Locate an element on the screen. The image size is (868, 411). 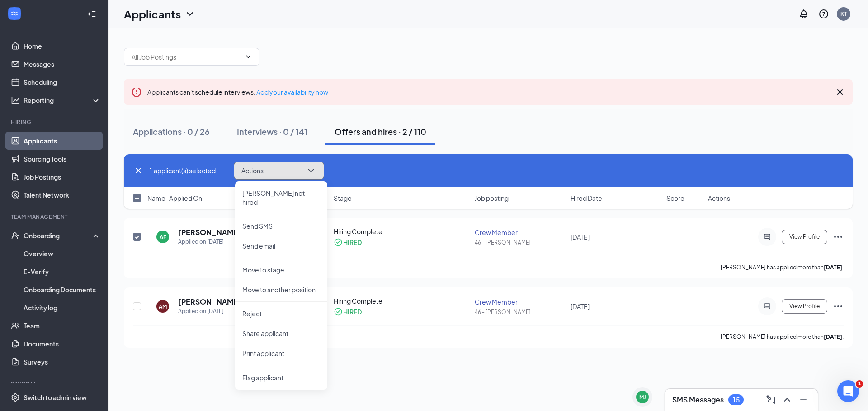
a: Team is located at coordinates (61, 326).